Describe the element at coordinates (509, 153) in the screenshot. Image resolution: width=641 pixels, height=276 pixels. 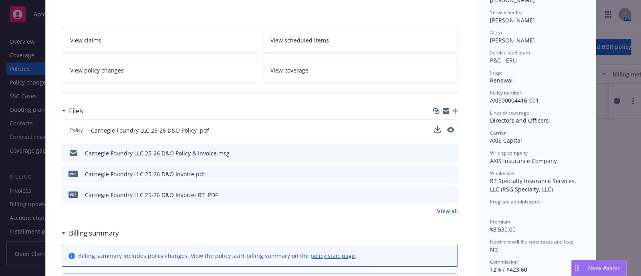
I see `span: Writing company` at that location.